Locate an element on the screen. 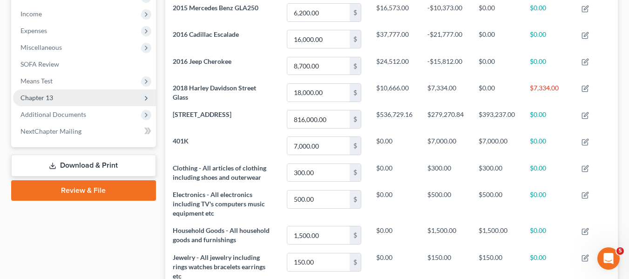 This screenshot has height=279, width=629. td: $536,729.16 is located at coordinates (394, 119).